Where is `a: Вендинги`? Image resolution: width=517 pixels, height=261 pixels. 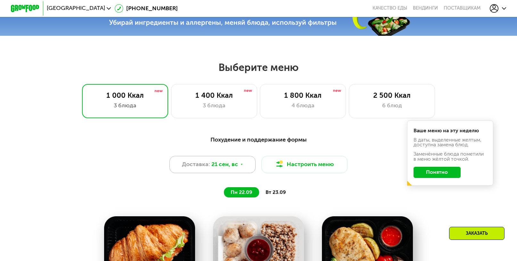
a: Вендинги is located at coordinates (425, 8).